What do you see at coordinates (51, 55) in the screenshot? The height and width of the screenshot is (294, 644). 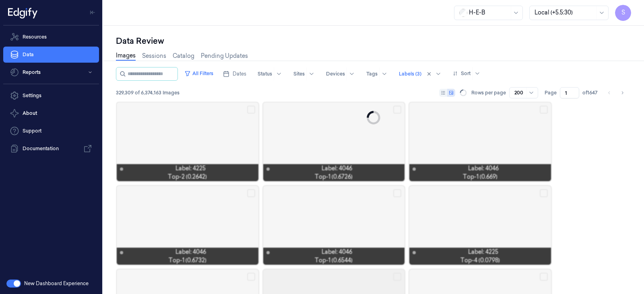 I see `a: Data` at bounding box center [51, 55].